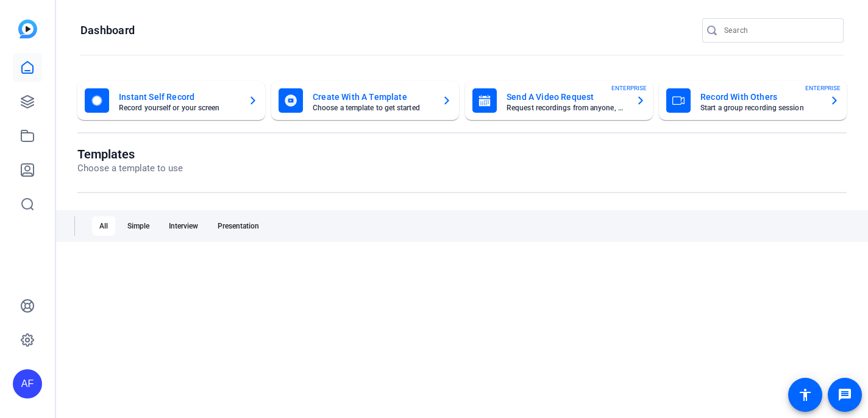  Describe the element at coordinates (28, 384) in the screenshot. I see `div: AF` at that location.